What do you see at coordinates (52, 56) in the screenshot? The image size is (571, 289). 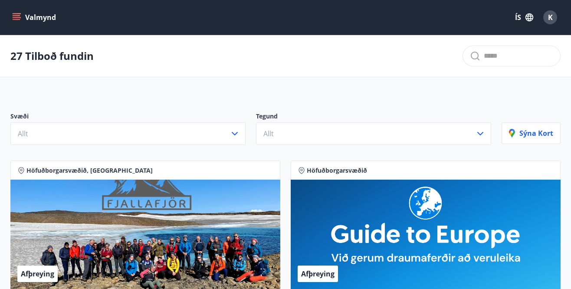 I see `p: 27 Tilboð fundin` at bounding box center [52, 56].